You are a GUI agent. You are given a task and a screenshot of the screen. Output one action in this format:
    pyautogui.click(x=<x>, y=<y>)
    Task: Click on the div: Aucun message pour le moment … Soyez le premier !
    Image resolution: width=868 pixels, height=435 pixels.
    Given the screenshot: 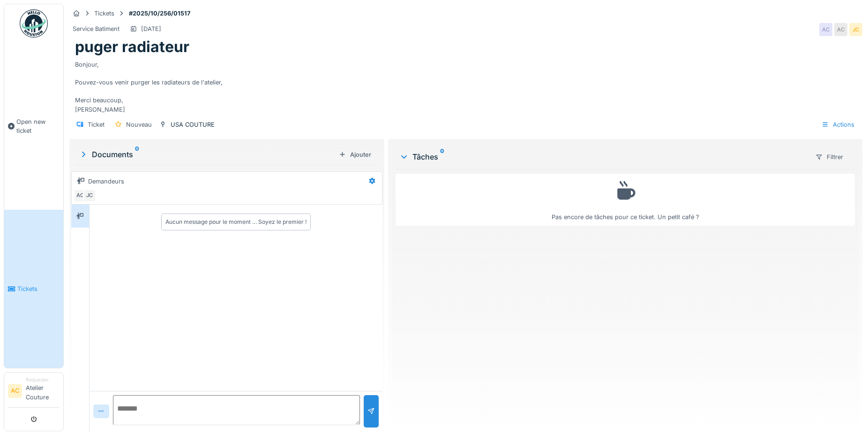 What is the action you would take?
    pyautogui.click(x=236, y=222)
    